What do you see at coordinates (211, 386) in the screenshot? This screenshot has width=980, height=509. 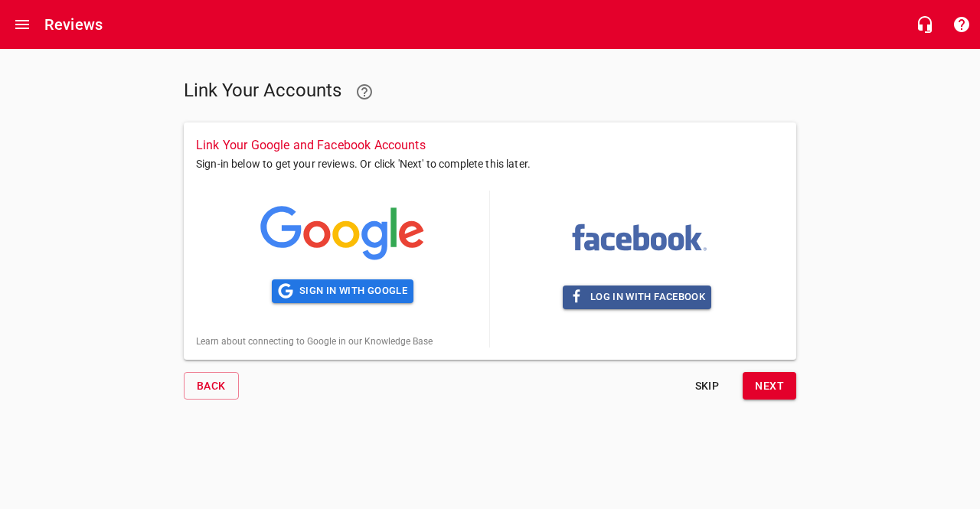 I see `button: Back` at bounding box center [211, 386].